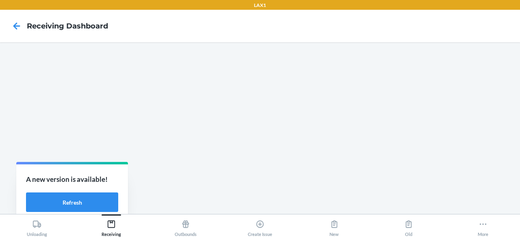 The image size is (520, 238). Describe the element at coordinates (334, 226) in the screenshot. I see `div: New` at that location.